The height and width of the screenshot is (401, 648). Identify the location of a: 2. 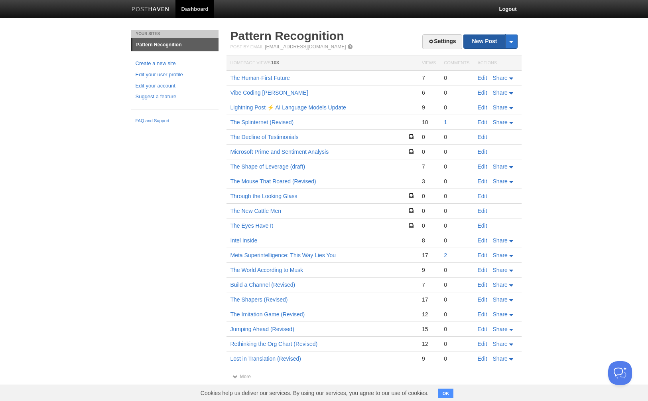
(446, 255).